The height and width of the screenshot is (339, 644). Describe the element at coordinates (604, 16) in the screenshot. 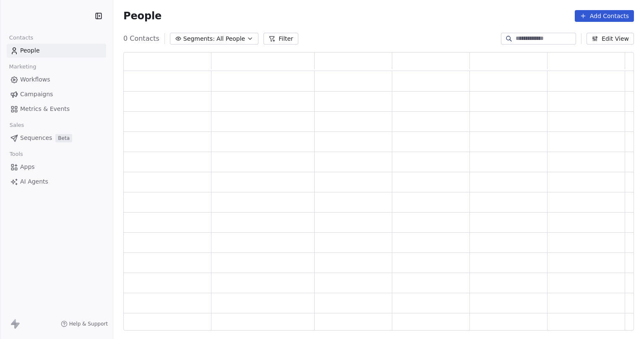

I see `button: Add Contacts` at that location.